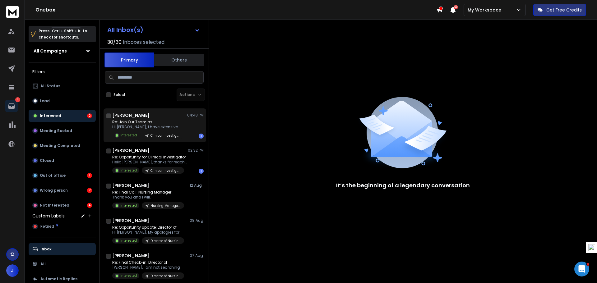 This screenshot has height=283, width=597. What do you see at coordinates (148, 263) in the screenshot?
I see `p: Re: Final Check-in: Director of` at bounding box center [148, 263].